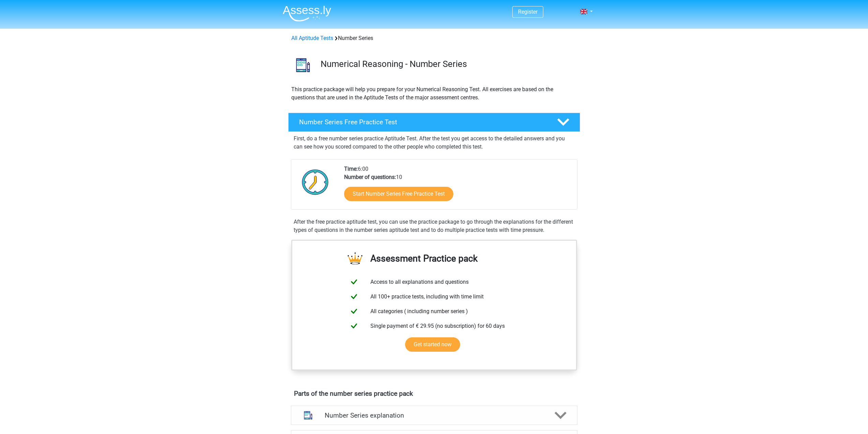  I want to click on b: Time:, so click(351, 169).